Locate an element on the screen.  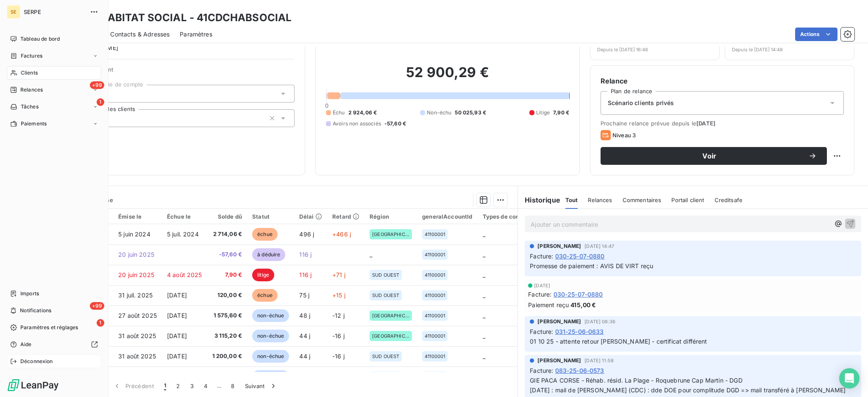
button: 3 is located at coordinates (192, 386).